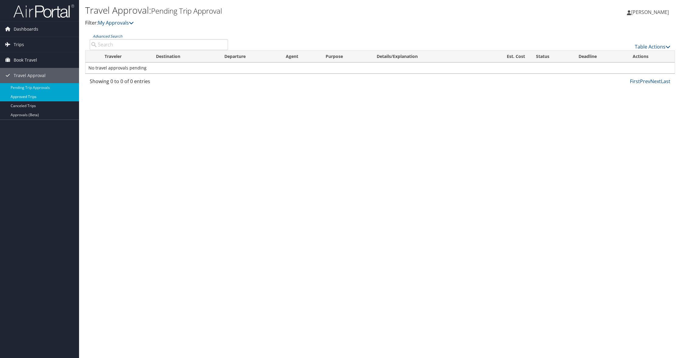  I want to click on th: Status: activate to sort column ascending, so click(551, 57).